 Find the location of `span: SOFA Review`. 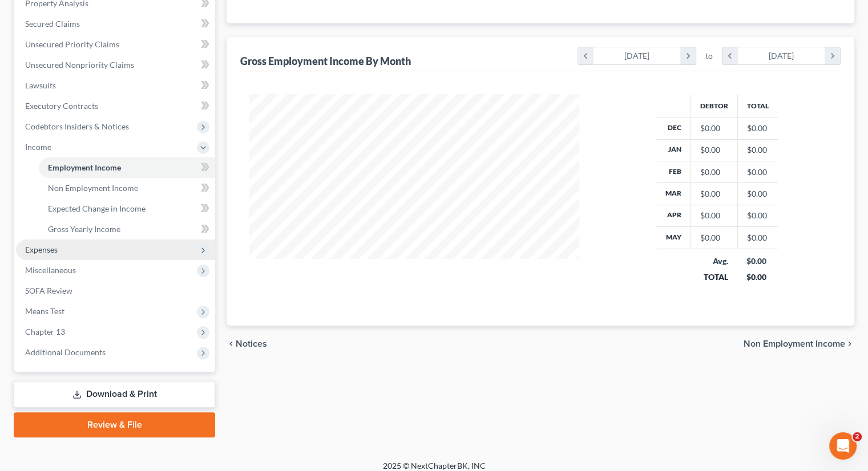

span: SOFA Review is located at coordinates (48, 290).